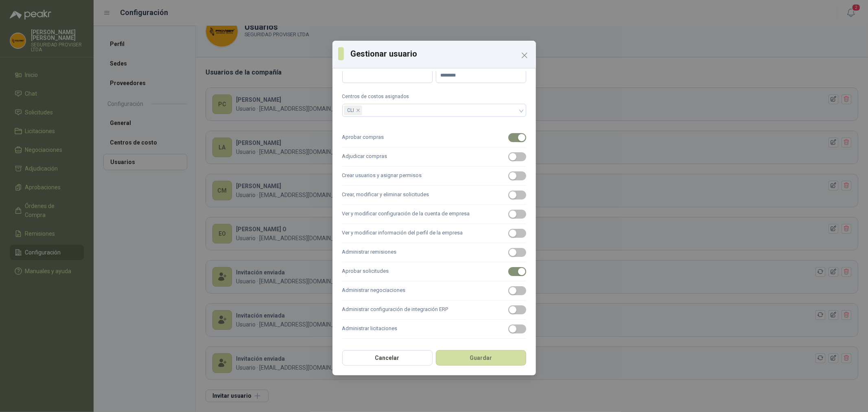 The height and width of the screenshot is (412, 868). I want to click on button: Administrar negociaciones, so click(517, 291).